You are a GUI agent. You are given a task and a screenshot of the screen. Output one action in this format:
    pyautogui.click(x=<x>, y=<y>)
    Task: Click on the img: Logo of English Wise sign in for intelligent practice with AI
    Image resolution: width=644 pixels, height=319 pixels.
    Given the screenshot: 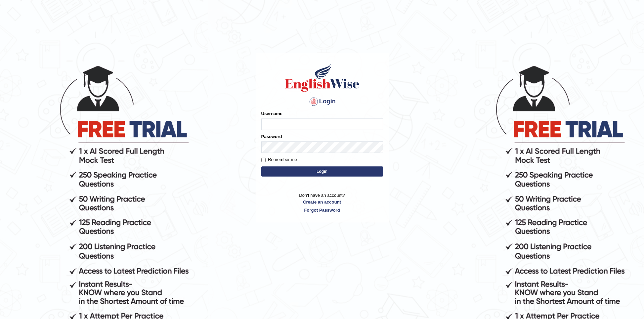 What is the action you would take?
    pyautogui.click(x=322, y=78)
    